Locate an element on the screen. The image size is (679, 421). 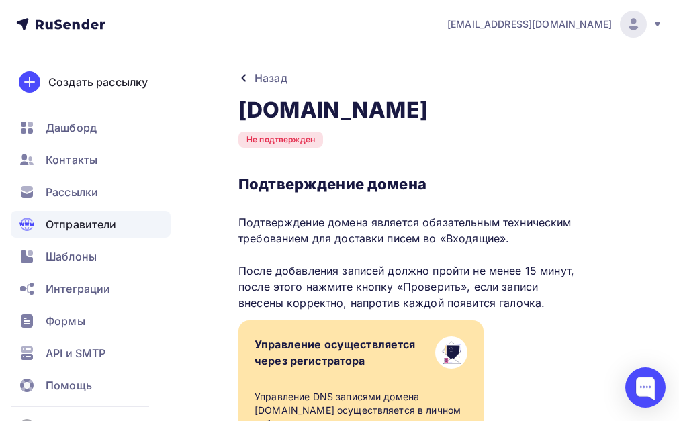
span: Помощь is located at coordinates (69, 386).